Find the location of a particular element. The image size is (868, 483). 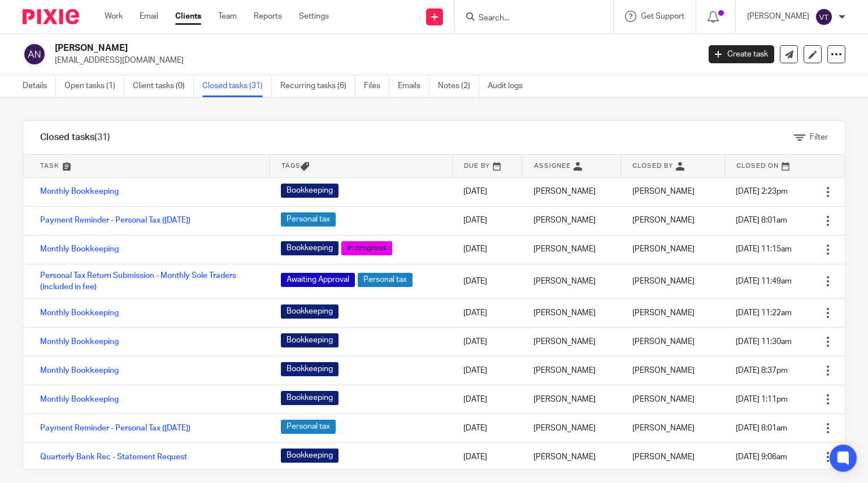

a: Emails is located at coordinates (414, 86).